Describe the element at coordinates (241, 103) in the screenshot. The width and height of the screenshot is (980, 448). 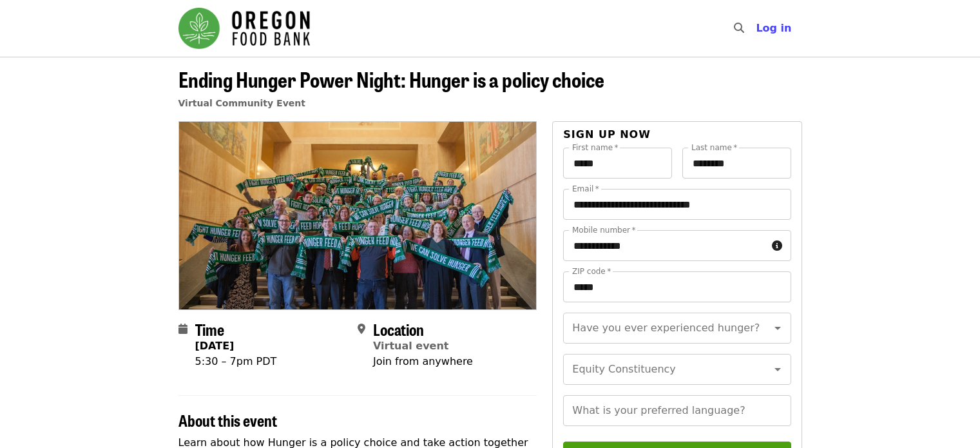
I see `a: Virtual Community Event` at that location.